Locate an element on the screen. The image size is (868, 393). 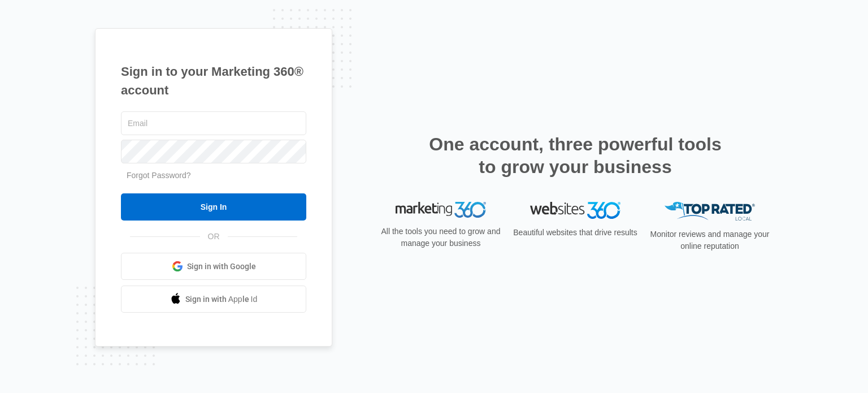
a: Sign in with Apple Id is located at coordinates (213, 299).